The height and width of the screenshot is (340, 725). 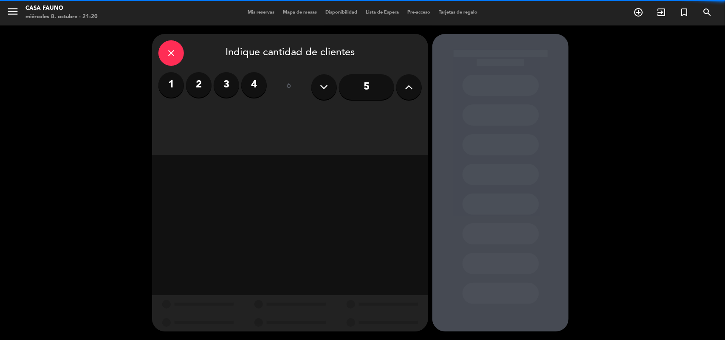 What do you see at coordinates (684, 12) in the screenshot?
I see `i: turned_in_not` at bounding box center [684, 12].